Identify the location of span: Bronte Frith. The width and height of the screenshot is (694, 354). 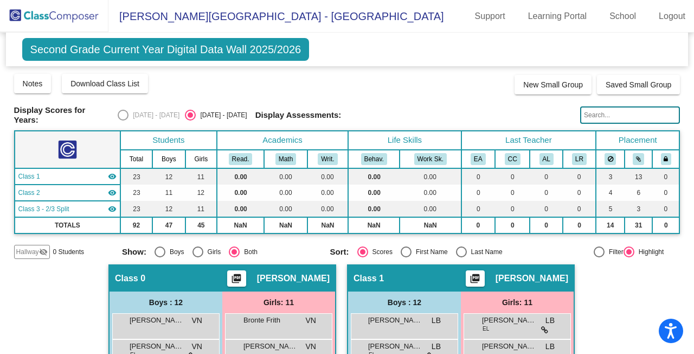
(271, 320).